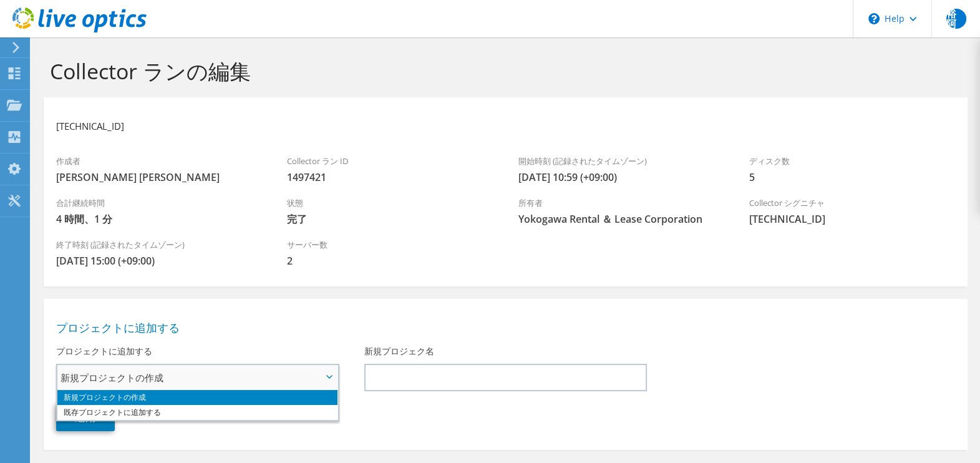 The width and height of the screenshot is (980, 463). I want to click on span: 1497421, so click(390, 177).